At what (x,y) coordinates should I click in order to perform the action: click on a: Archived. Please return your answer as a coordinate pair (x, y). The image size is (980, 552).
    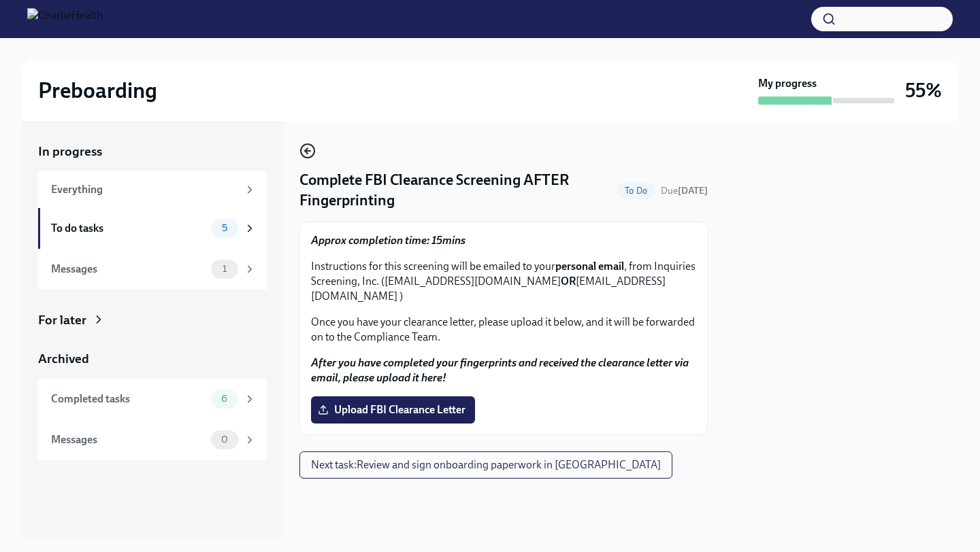
    Looking at the image, I should click on (152, 359).